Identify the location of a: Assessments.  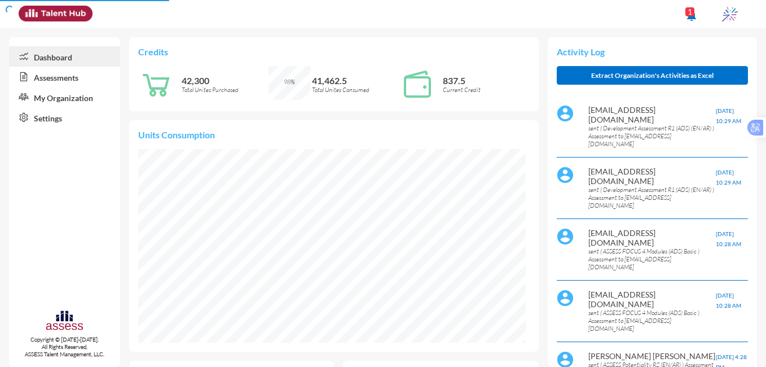
(64, 77).